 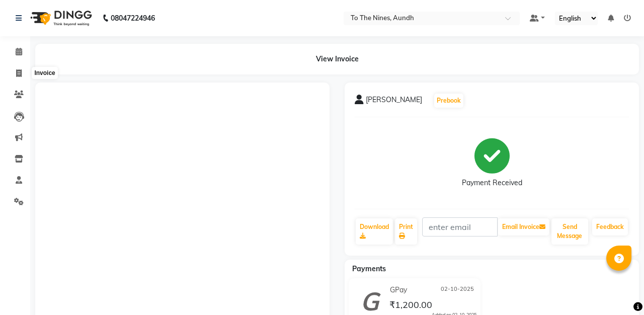 What do you see at coordinates (492, 182) in the screenshot?
I see `div: Payment Received` at bounding box center [492, 182].